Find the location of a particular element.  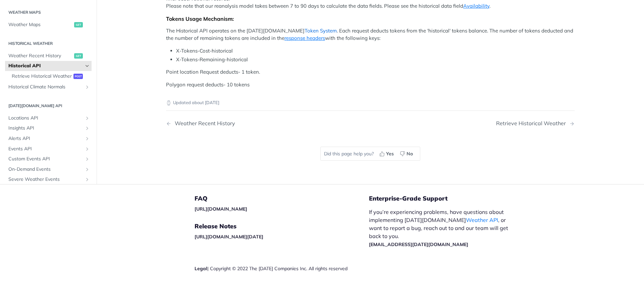

h2: Weather Maps is located at coordinates (49, 13).